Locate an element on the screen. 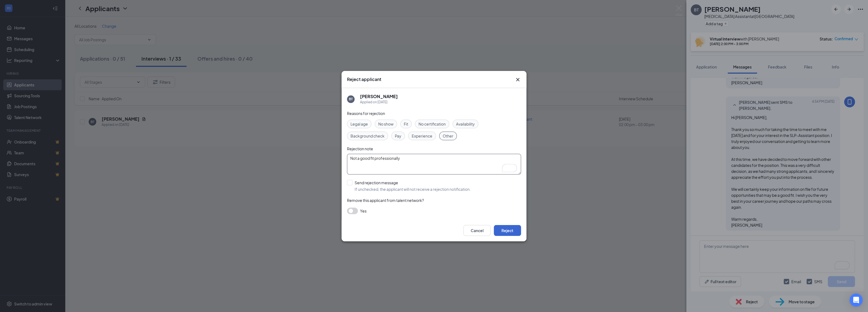  span: Pay is located at coordinates (398, 136).